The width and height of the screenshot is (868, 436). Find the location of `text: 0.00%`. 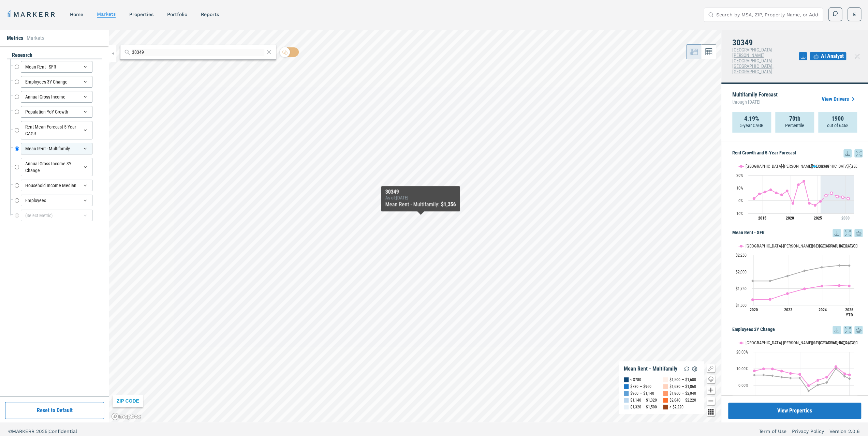

text: 0.00% is located at coordinates (743, 385).